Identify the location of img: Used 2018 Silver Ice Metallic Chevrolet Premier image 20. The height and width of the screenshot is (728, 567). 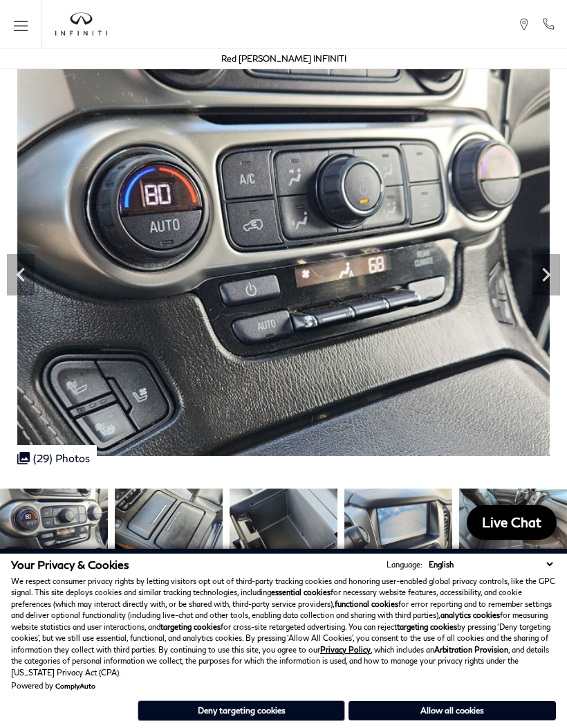
(398, 528).